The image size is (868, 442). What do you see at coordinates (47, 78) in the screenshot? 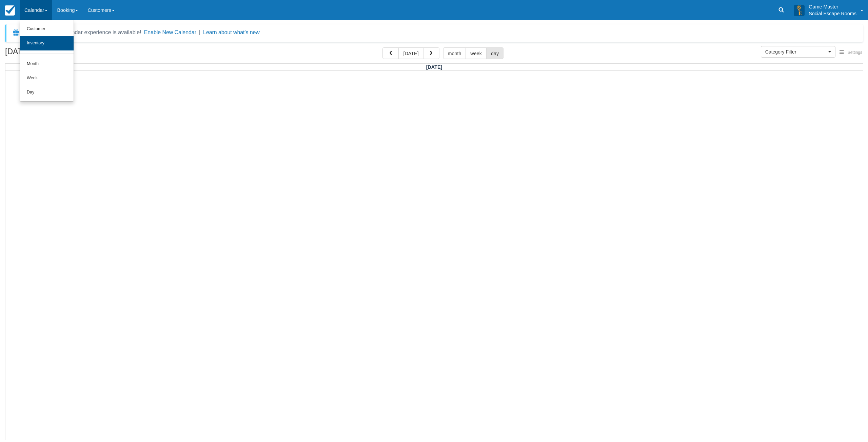
I see `a: Week` at bounding box center [47, 78].